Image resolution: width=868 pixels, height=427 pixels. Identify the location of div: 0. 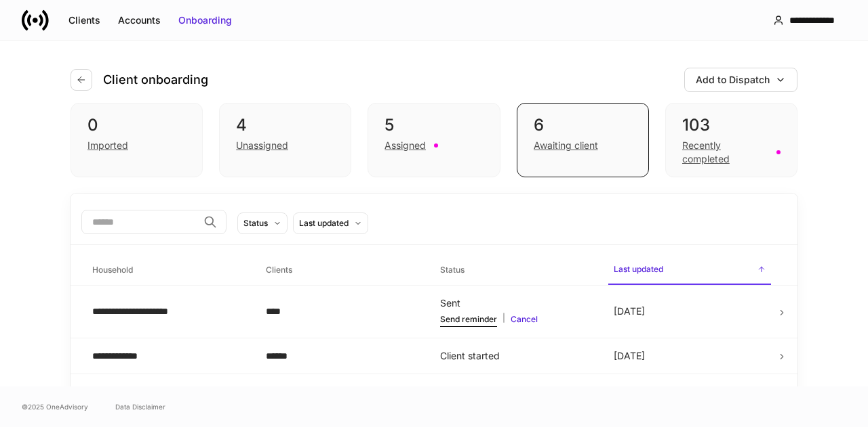
(136, 125).